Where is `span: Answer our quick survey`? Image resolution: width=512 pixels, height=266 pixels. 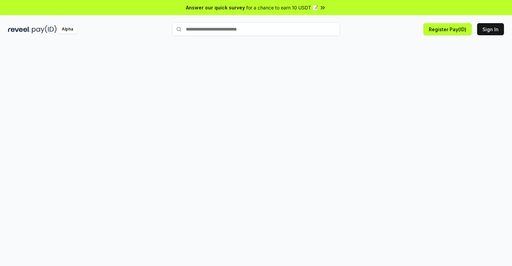
span: Answer our quick survey is located at coordinates (215, 7).